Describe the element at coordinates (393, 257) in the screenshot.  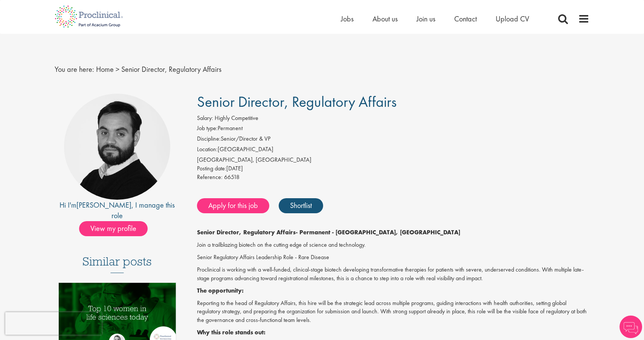
I see `p: Senior Regulatory Affairs Leadership Role - Rare Disease` at that location.